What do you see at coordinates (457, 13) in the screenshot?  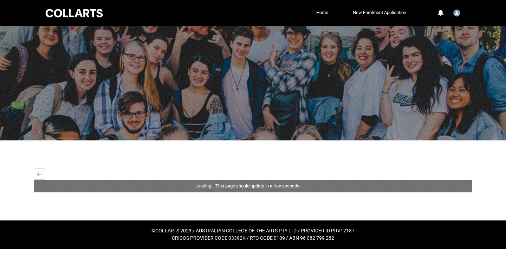 I see `img: Student.cmilgate.6673` at bounding box center [457, 13].